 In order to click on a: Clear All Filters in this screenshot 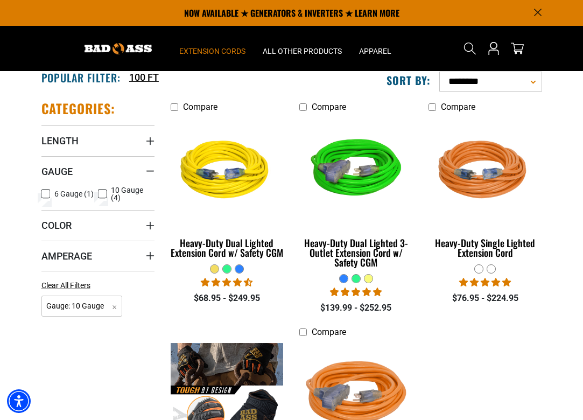, I will do `click(68, 285)`.